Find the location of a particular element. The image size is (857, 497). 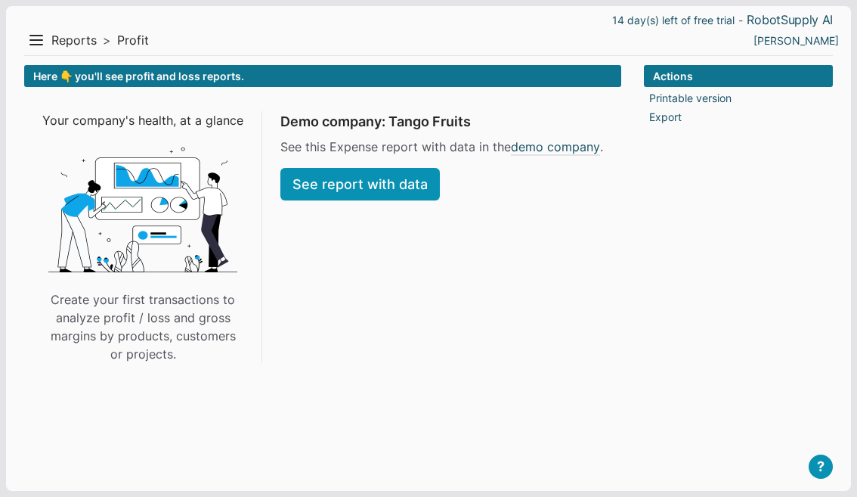

span: Profit is located at coordinates (133, 40).